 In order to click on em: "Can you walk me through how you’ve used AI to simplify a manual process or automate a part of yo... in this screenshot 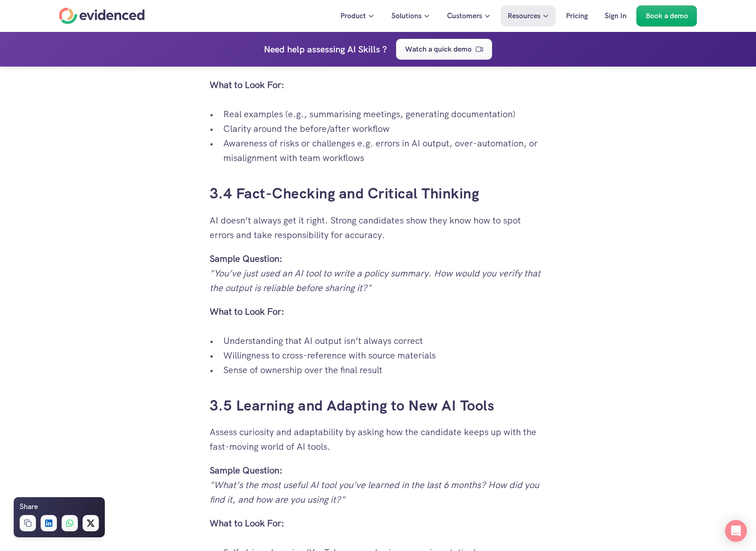, I will do `click(369, 53)`.